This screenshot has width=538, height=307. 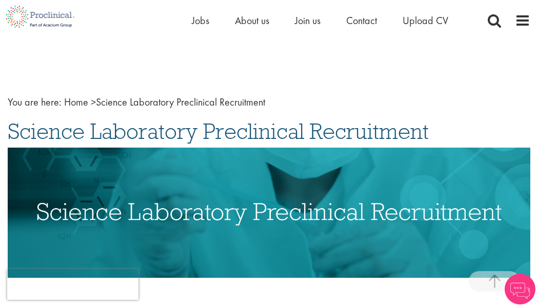 I want to click on span: Contact, so click(x=362, y=21).